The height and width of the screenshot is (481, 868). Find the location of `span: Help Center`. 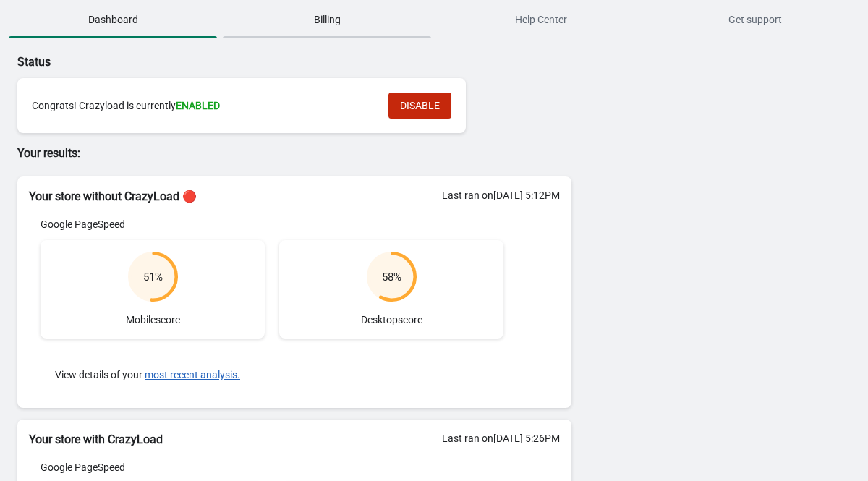

span: Help Center is located at coordinates (542, 19).